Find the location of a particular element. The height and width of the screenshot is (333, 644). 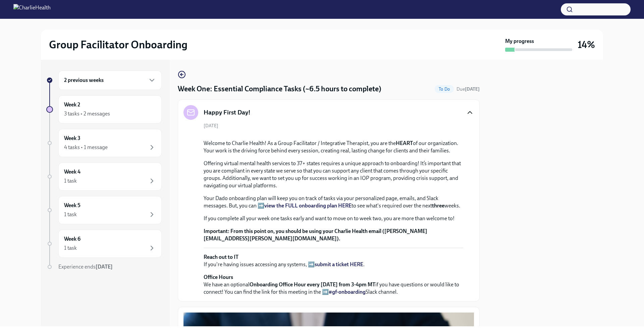

a: Week 41 task is located at coordinates (104, 176).